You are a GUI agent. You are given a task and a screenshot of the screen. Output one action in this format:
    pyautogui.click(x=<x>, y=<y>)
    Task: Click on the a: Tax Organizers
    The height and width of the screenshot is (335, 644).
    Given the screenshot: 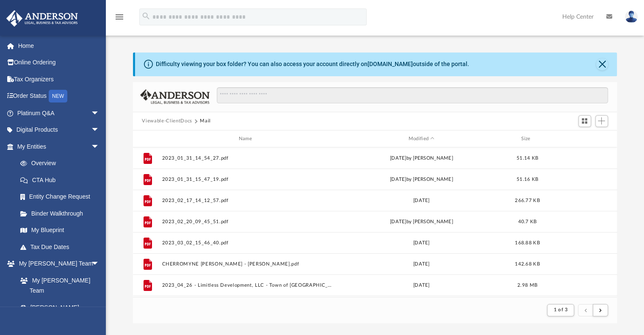 What is the action you would take?
    pyautogui.click(x=59, y=79)
    